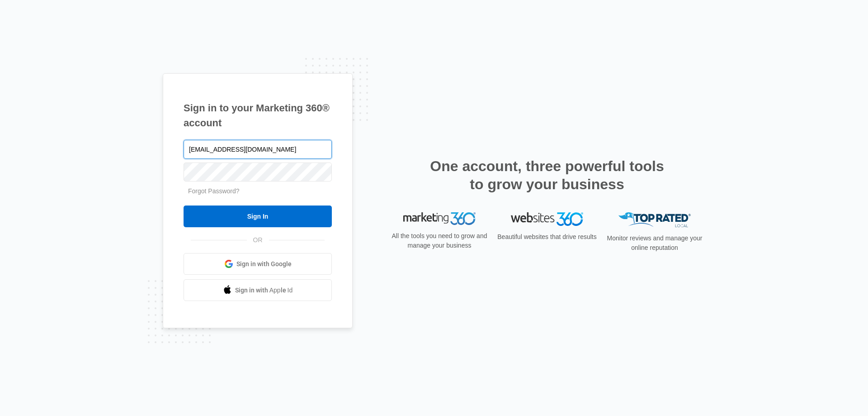 Image resolution: width=868 pixels, height=416 pixels. What do you see at coordinates (258, 290) in the screenshot?
I see `a: Sign in with Apple Id` at bounding box center [258, 290].